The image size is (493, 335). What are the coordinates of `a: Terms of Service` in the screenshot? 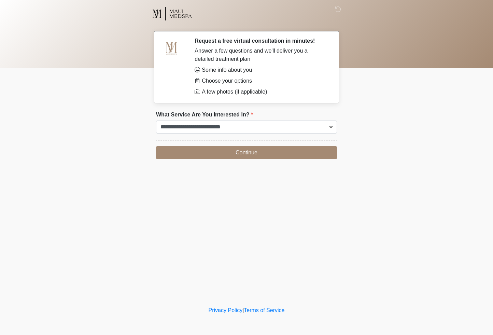 It's located at (264, 310).